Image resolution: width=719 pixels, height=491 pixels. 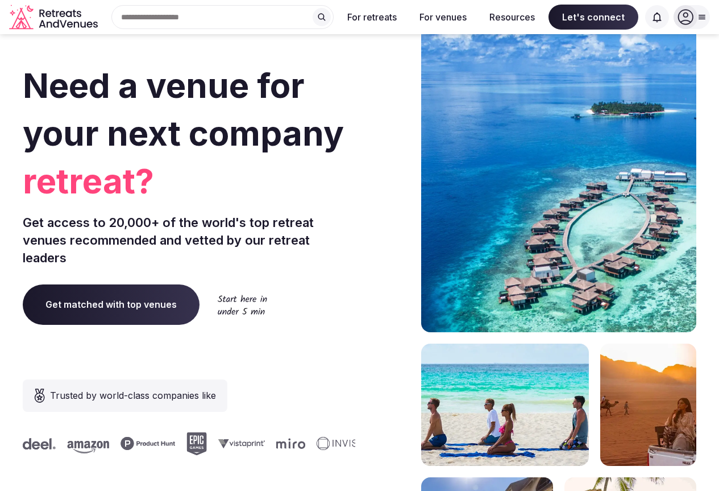 What do you see at coordinates (111, 304) in the screenshot?
I see `span: Get matched with top venues` at bounding box center [111, 304].